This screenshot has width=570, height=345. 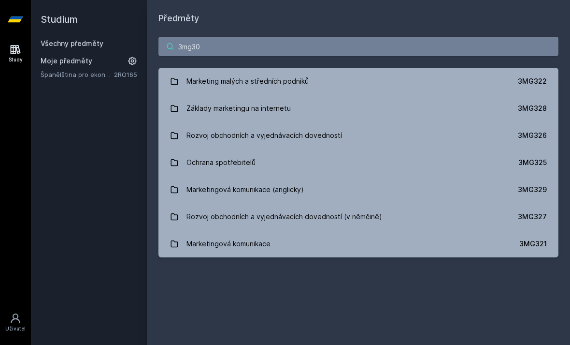 I want to click on div: 3MG322, so click(x=533, y=81).